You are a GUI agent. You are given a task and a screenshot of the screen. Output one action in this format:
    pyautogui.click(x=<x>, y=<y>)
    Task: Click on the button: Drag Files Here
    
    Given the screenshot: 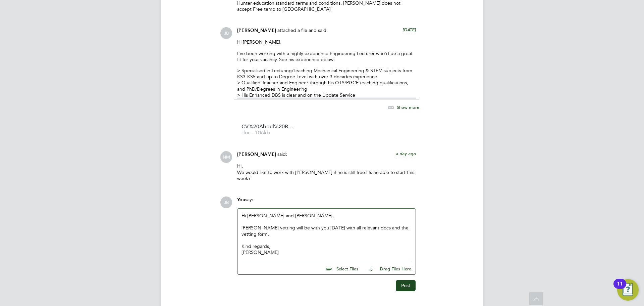 What is the action you would take?
    pyautogui.click(x=388, y=269)
    